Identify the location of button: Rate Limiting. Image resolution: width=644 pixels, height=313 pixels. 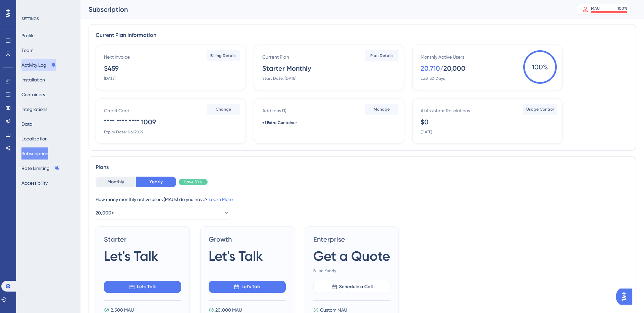
(41, 168).